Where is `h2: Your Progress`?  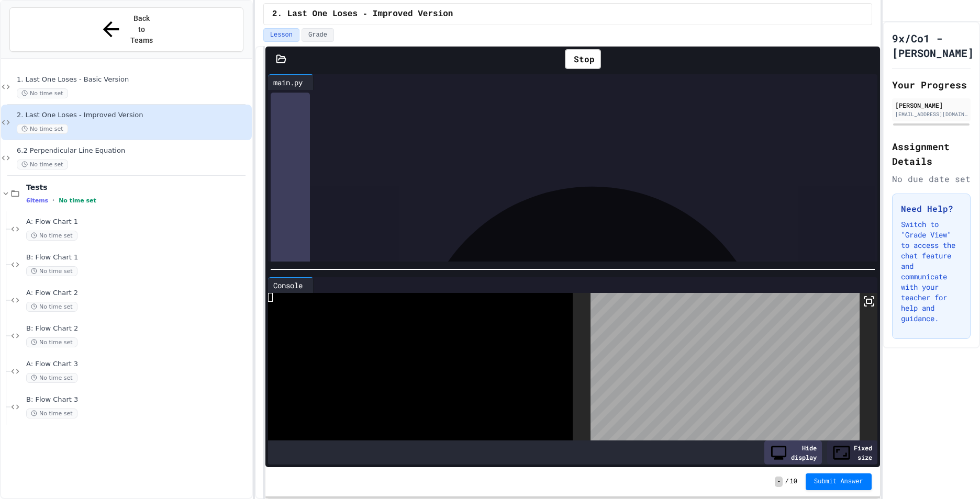 h2: Your Progress is located at coordinates (932, 85).